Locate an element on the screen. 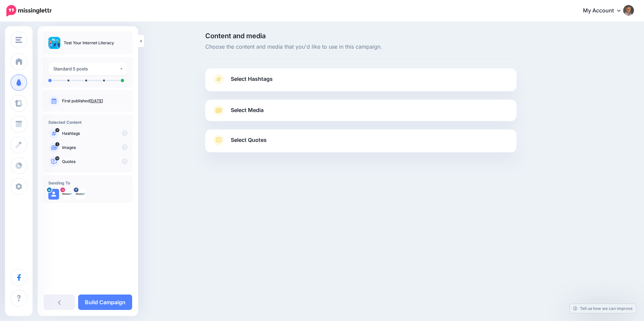  span: Select Media is located at coordinates (247, 110).